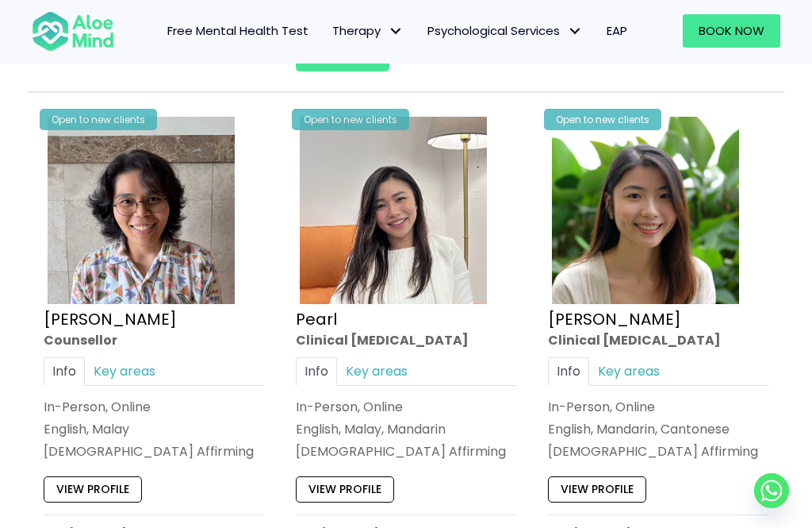  I want to click on img: Aloe mind Logo, so click(73, 31).